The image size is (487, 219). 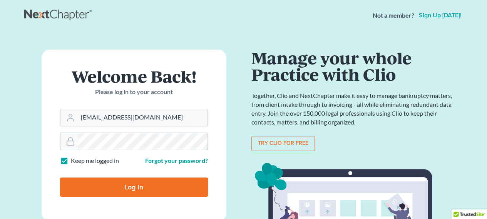 What do you see at coordinates (283, 144) in the screenshot?
I see `a: Try clio for free` at bounding box center [283, 144].